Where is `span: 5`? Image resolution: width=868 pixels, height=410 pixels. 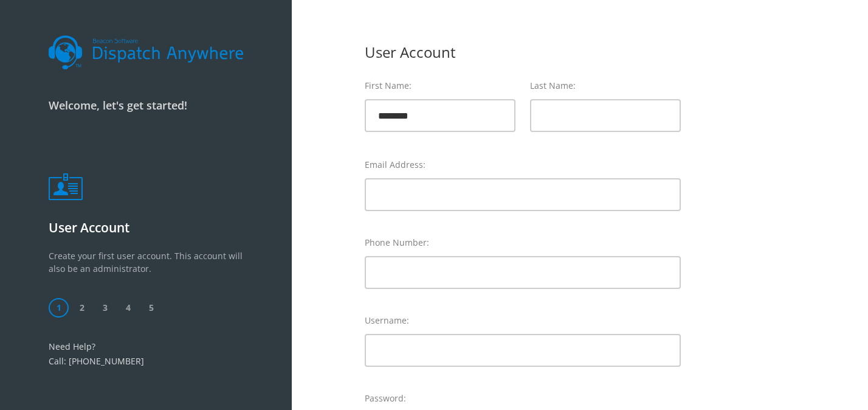
span: 5 is located at coordinates (151, 308).